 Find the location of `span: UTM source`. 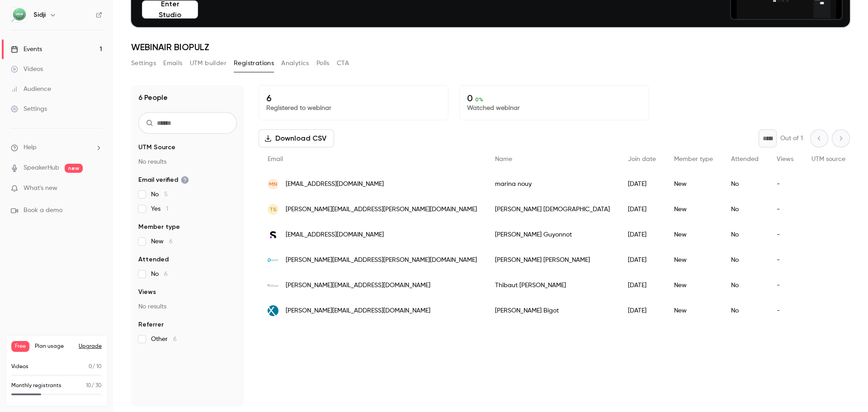

span: UTM source is located at coordinates (828, 159).